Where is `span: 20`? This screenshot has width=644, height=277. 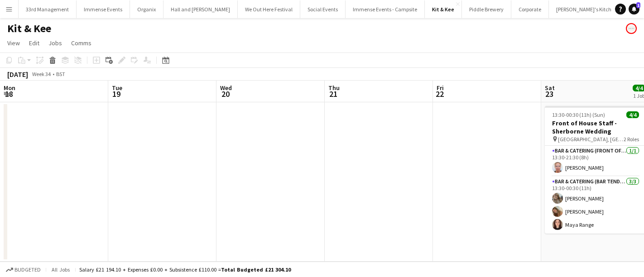
span: 20 is located at coordinates (225, 94).